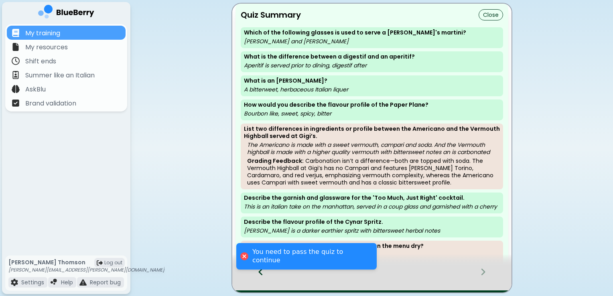 The width and height of the screenshot is (613, 296). I want to click on span: Grading Feedback:, so click(275, 161).